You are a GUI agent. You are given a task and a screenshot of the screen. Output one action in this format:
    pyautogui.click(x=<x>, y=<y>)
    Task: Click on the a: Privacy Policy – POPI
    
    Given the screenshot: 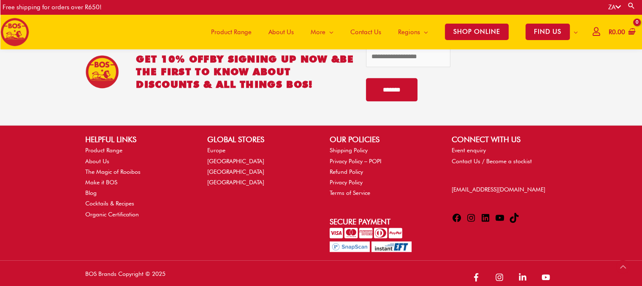 What is the action you would take?
    pyautogui.click(x=355, y=161)
    